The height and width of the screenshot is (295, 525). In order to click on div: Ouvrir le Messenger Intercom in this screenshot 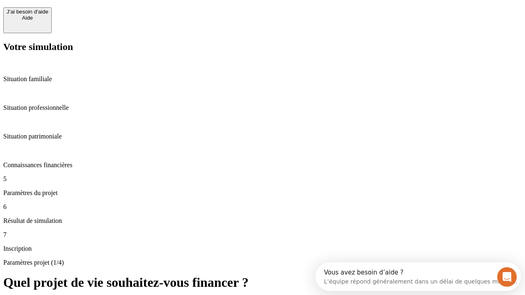, I will do `click(114, 14)`.